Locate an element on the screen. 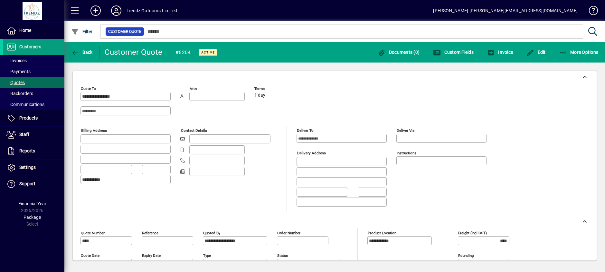 The height and width of the screenshot is (272, 605). button: More Options is located at coordinates (579, 52).